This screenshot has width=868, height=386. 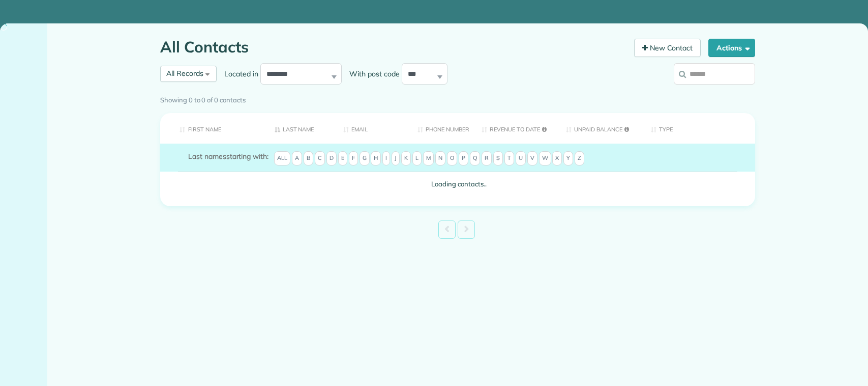 I want to click on span: R, so click(x=486, y=158).